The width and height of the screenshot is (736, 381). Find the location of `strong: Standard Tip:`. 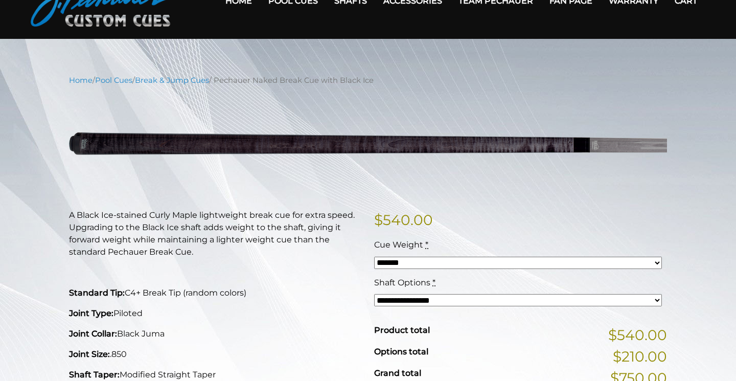

strong: Standard Tip: is located at coordinates (97, 293).